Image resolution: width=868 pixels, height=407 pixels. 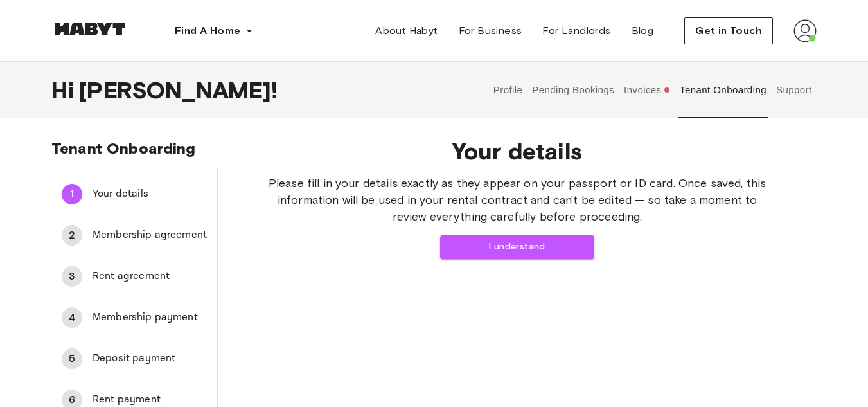 What do you see at coordinates (150, 277) in the screenshot?
I see `span: Rent agreement` at bounding box center [150, 277].